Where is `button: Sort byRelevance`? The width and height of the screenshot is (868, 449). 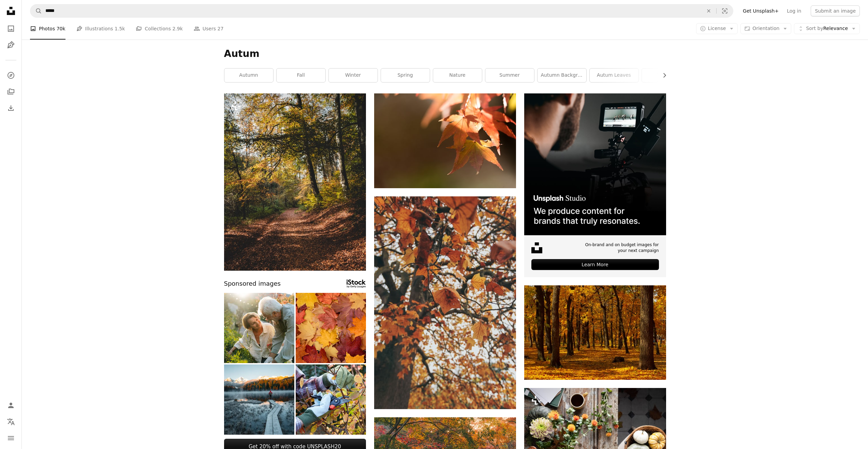
button: Sort byRelevance is located at coordinates (827, 28).